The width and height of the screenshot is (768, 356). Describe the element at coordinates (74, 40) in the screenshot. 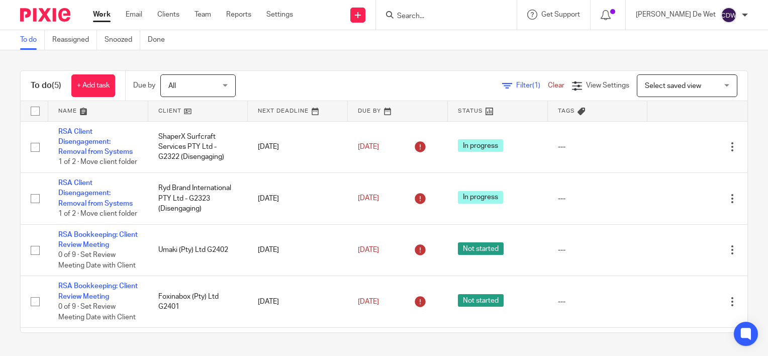

I see `a: Reassigned` at that location.